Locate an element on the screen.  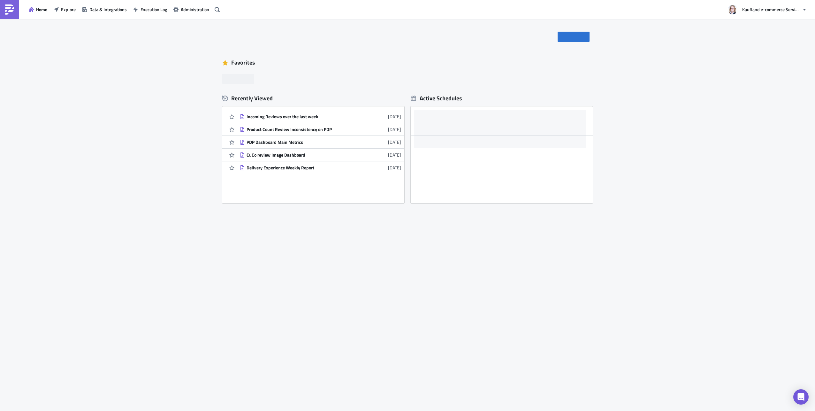
div: Product Count Review Inconsistency on PDP is located at coordinates (303, 129).